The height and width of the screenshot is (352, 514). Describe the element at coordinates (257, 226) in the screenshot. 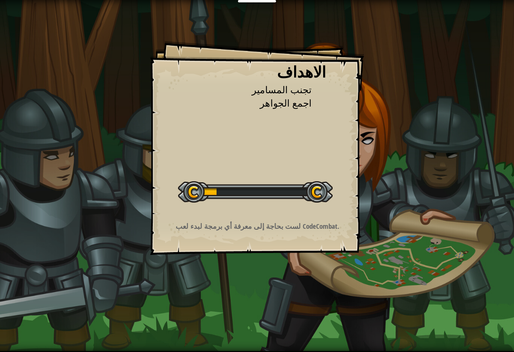

I see `p: لست بحاجة إلى معرفة أي برمجة لبدء لعب CodeCombat.` at that location.